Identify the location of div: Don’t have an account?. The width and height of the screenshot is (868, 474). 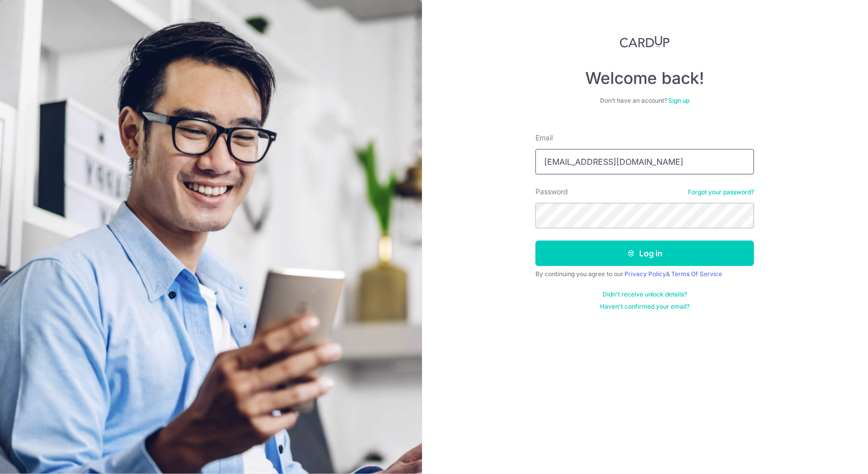
(644, 101).